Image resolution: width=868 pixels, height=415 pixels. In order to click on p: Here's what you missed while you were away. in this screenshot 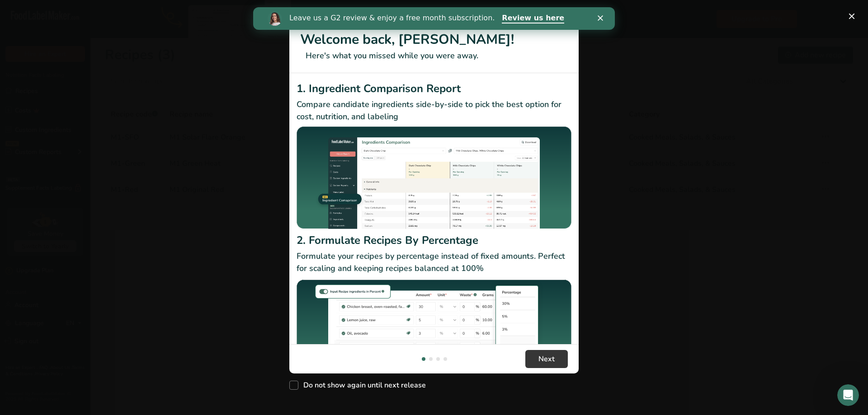, I will do `click(434, 56)`.